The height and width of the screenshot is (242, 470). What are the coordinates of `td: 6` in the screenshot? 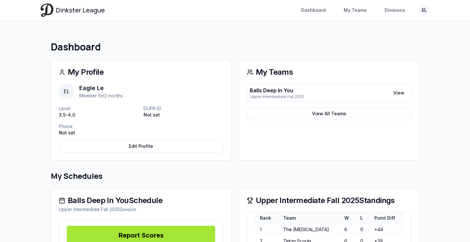 It's located at (347, 230).